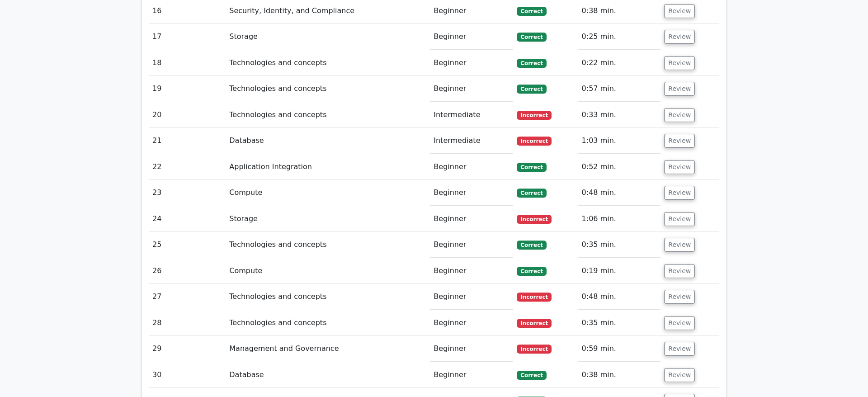  I want to click on td: 0:38 min., so click(619, 375).